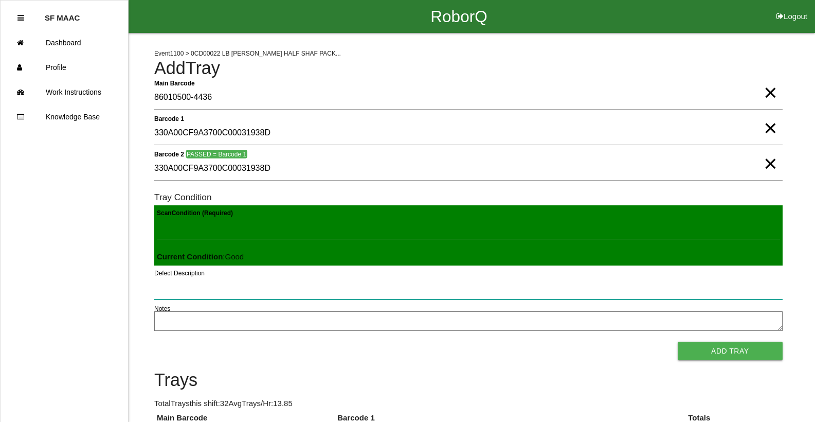 The width and height of the screenshot is (815, 422). Describe the element at coordinates (730, 351) in the screenshot. I see `button: Add Tray` at that location.